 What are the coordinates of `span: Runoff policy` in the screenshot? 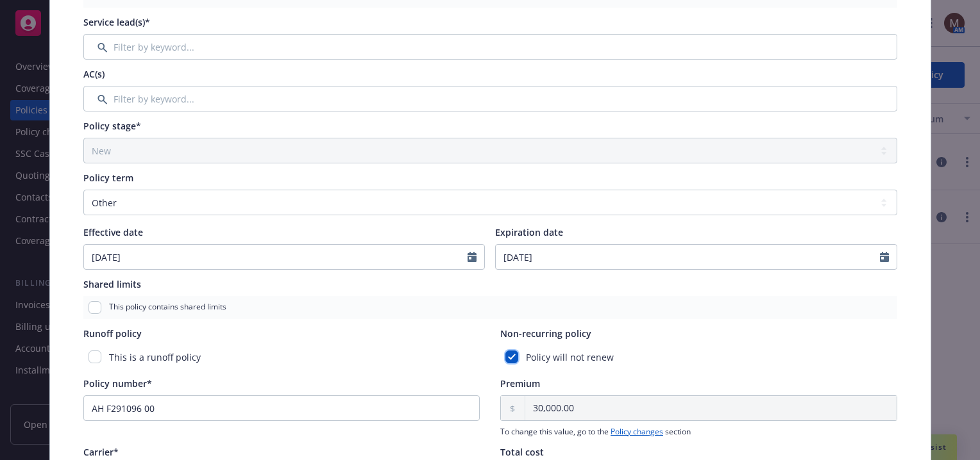 It's located at (112, 334).